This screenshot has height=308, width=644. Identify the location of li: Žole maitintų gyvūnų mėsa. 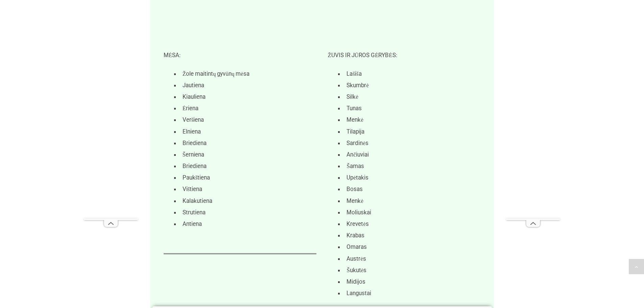
(248, 74).